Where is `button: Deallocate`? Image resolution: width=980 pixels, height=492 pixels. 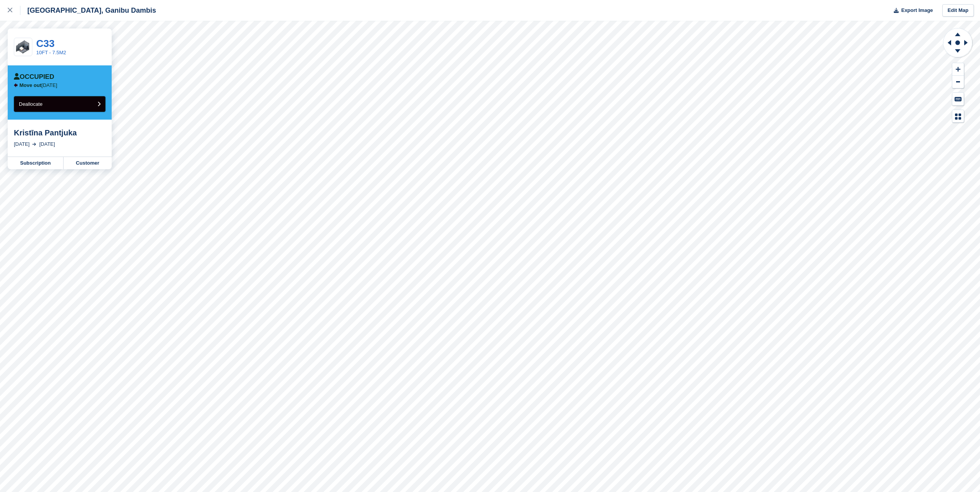
button: Deallocate is located at coordinates (59, 104).